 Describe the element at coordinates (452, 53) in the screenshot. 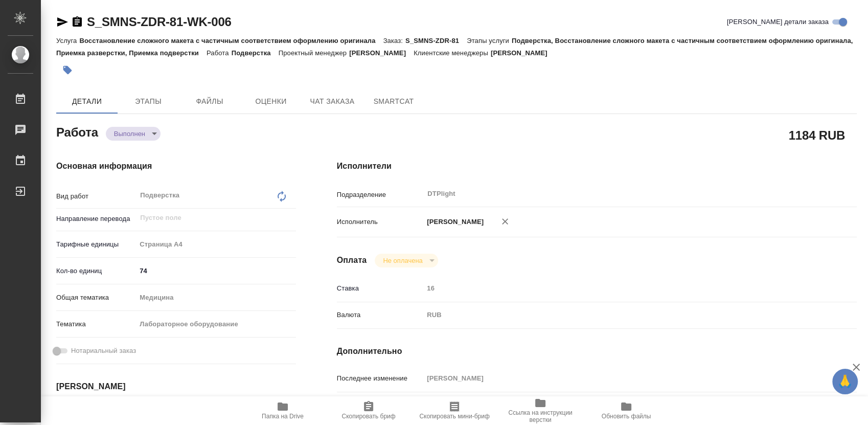

I see `p: Клиентские менеджеры` at that location.